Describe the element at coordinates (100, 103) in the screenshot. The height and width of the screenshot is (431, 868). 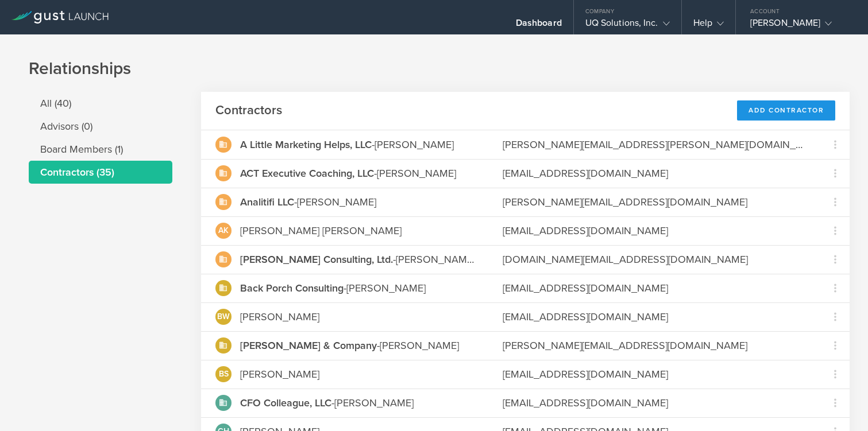
I see `li: All (40)` at that location.